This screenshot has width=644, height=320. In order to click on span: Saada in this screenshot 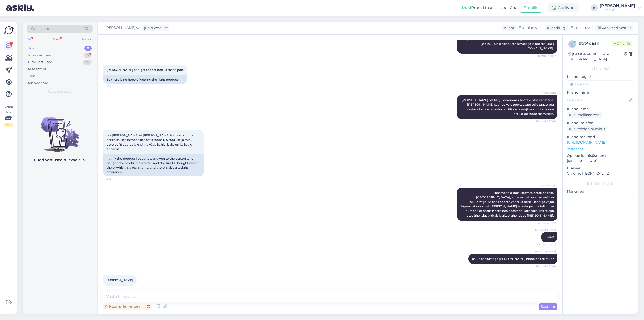, I will do `click(548, 307)`.